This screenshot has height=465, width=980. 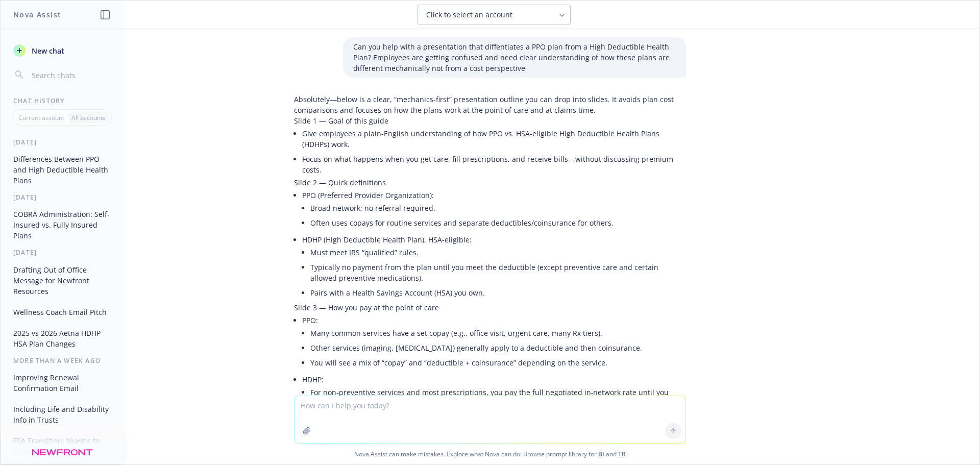 What do you see at coordinates (469, 15) in the screenshot?
I see `span: Click to select an account` at bounding box center [469, 15].